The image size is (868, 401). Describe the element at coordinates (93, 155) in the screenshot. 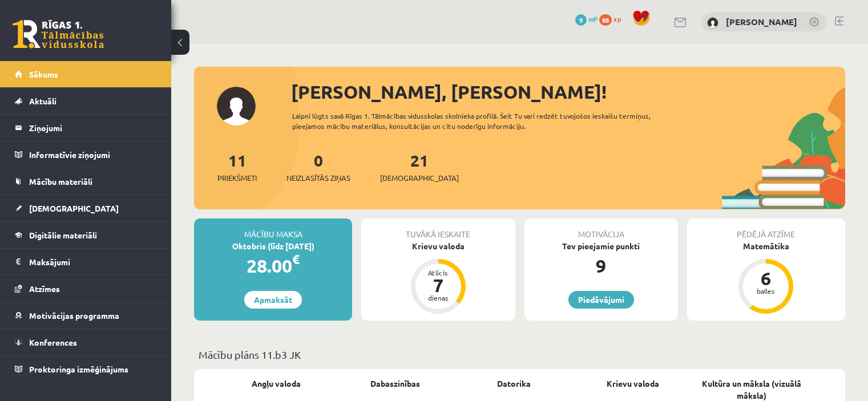

I see `legend: Informatīvie ziņojumi` at that location.